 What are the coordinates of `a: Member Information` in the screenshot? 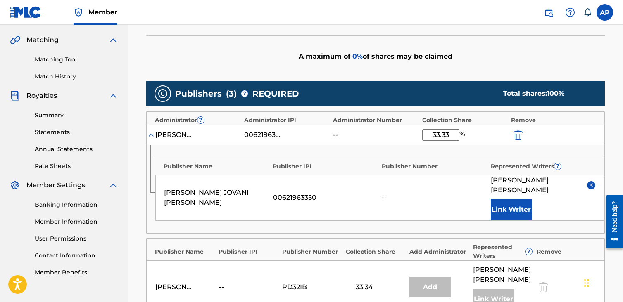 It's located at (76, 222).